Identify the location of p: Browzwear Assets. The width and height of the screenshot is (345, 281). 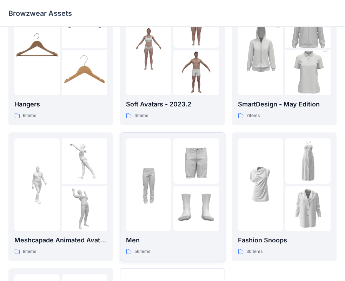
(40, 13).